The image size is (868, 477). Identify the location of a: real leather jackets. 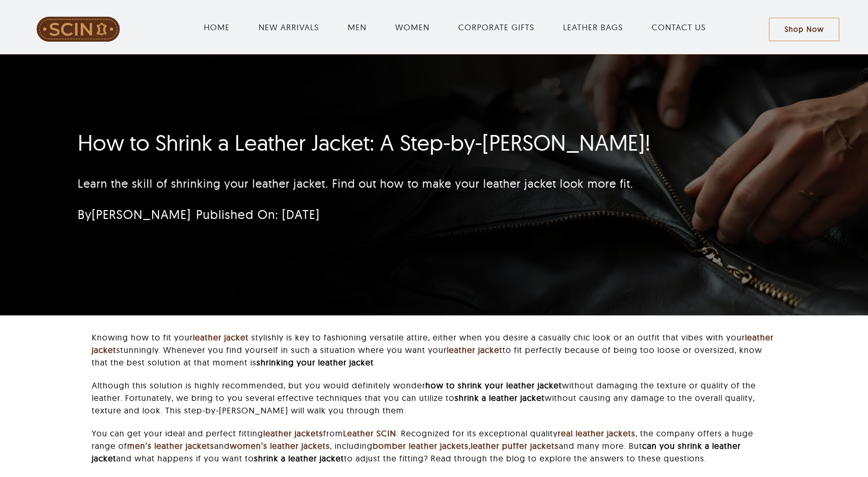
(596, 433).